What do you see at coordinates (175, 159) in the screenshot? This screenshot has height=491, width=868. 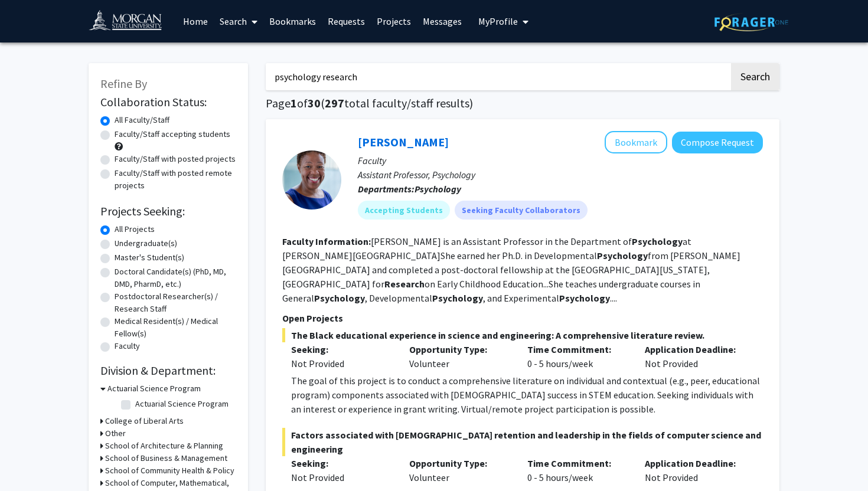 I see `label: Faculty/Staff with posted projects` at bounding box center [175, 159].